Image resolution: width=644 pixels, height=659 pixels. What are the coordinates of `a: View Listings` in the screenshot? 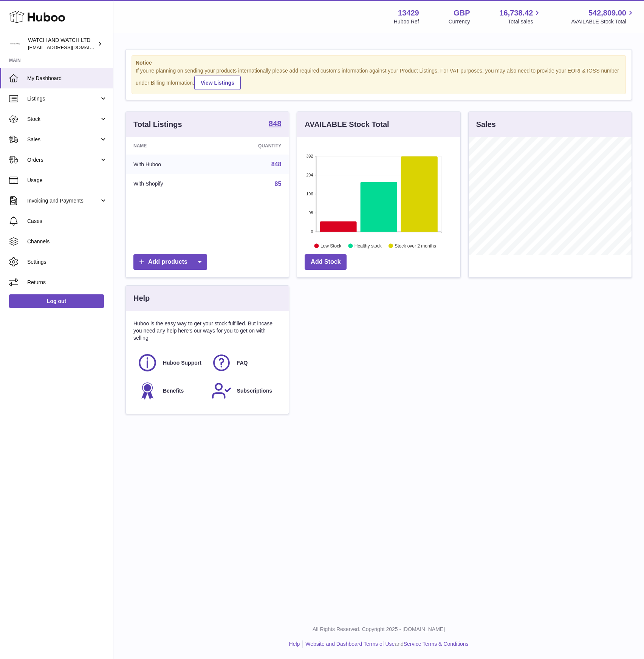 It's located at (217, 83).